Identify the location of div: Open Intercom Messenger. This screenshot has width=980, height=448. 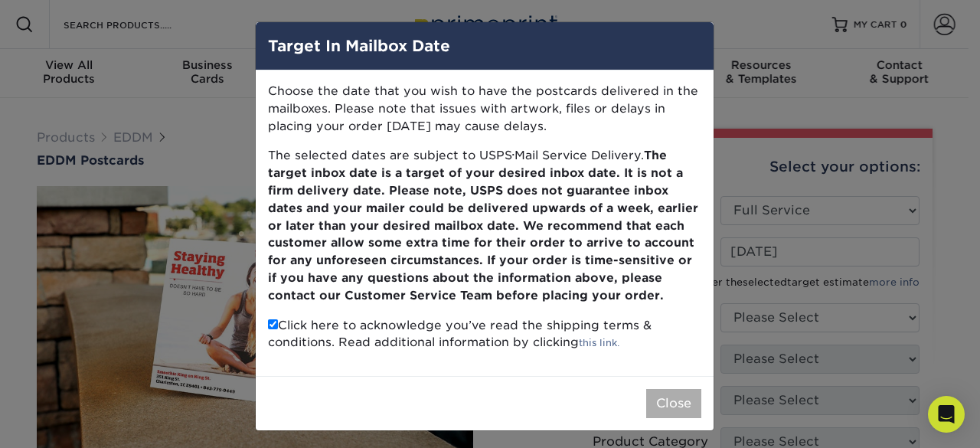
(946, 414).